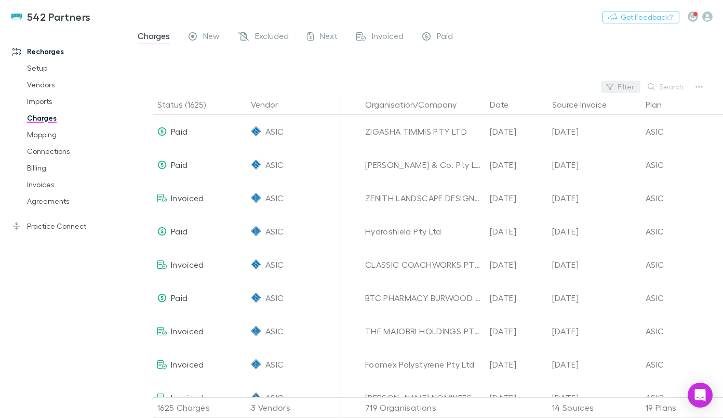  I want to click on a: Setup, so click(75, 68).